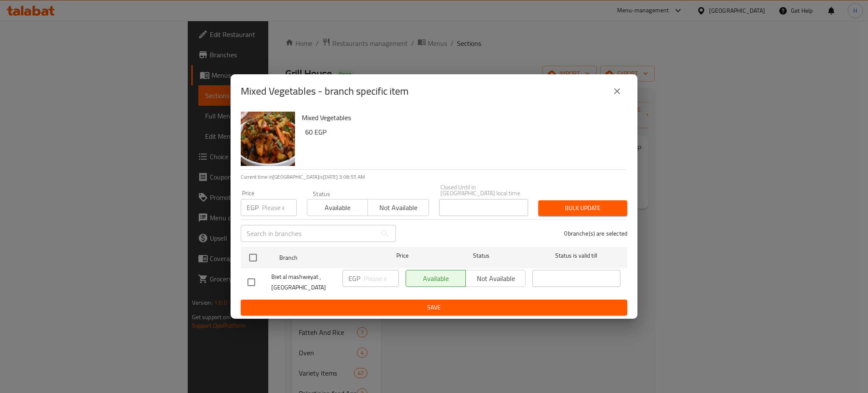 The height and width of the screenshot is (393, 868). What do you see at coordinates (463, 132) in the screenshot?
I see `h6: 60 EGP` at bounding box center [463, 132].